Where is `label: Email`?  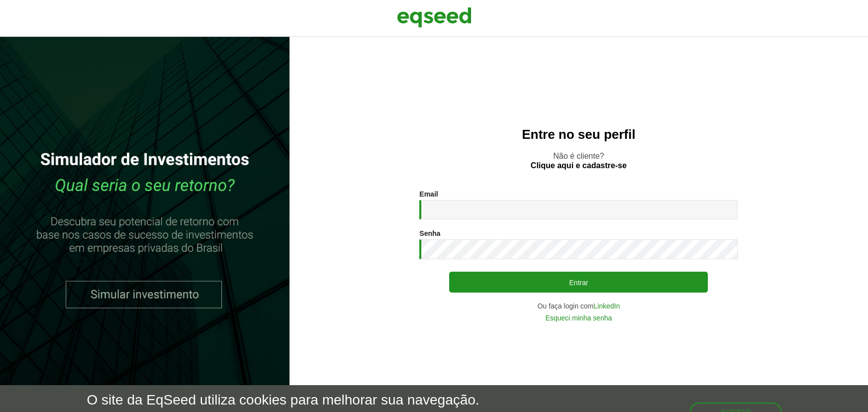
label: Email is located at coordinates (428, 194).